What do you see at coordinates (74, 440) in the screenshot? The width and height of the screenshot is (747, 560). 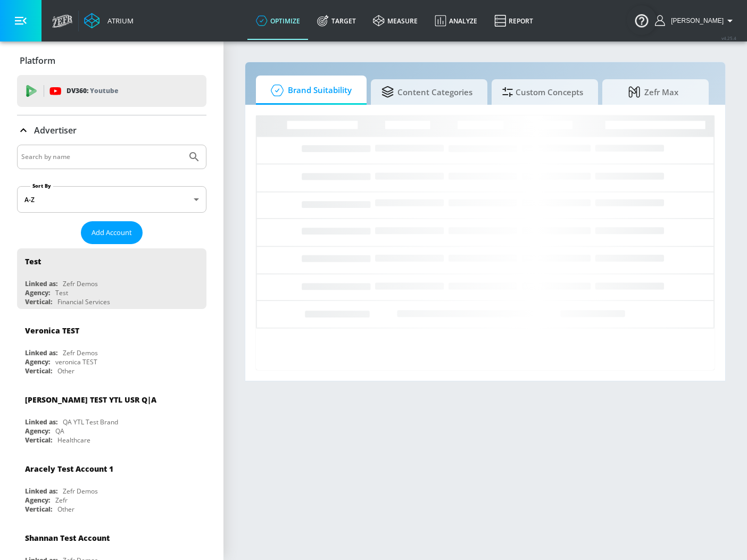 I see `div: Healthcare` at bounding box center [74, 440].